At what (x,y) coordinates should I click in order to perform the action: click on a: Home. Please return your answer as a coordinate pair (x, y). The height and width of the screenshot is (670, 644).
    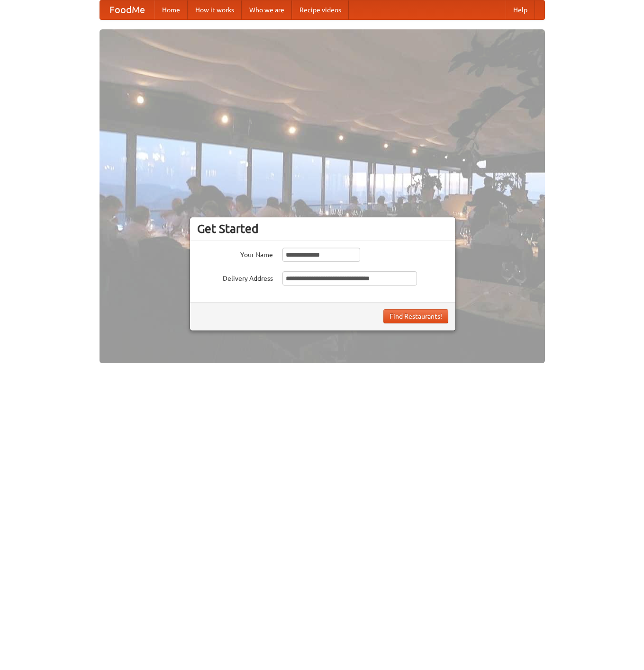
    Looking at the image, I should click on (171, 10).